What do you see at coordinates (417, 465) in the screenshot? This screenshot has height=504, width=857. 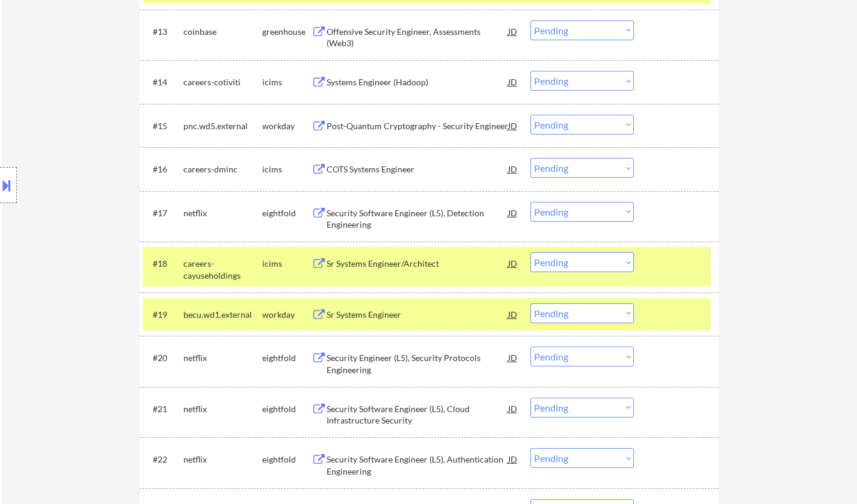 I see `div: Security Software Engineer (L5), Authentication Engineering` at bounding box center [417, 465].